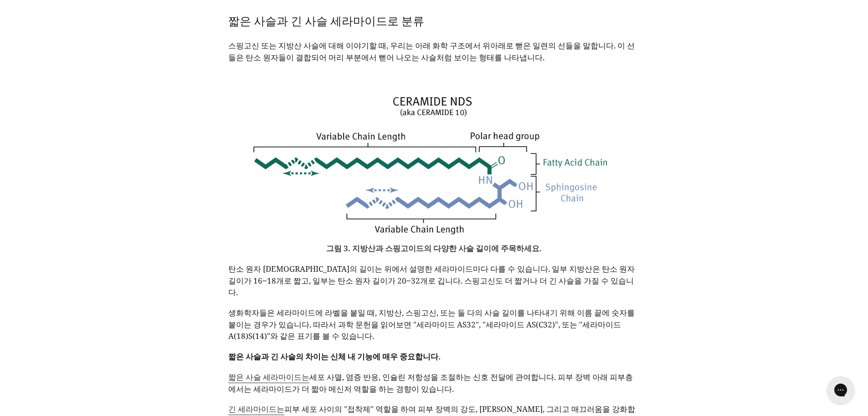  What do you see at coordinates (326, 20) in the screenshot?
I see `font: 짧은 사슬과 긴 사슬 세라마이드로 분류` at bounding box center [326, 20].